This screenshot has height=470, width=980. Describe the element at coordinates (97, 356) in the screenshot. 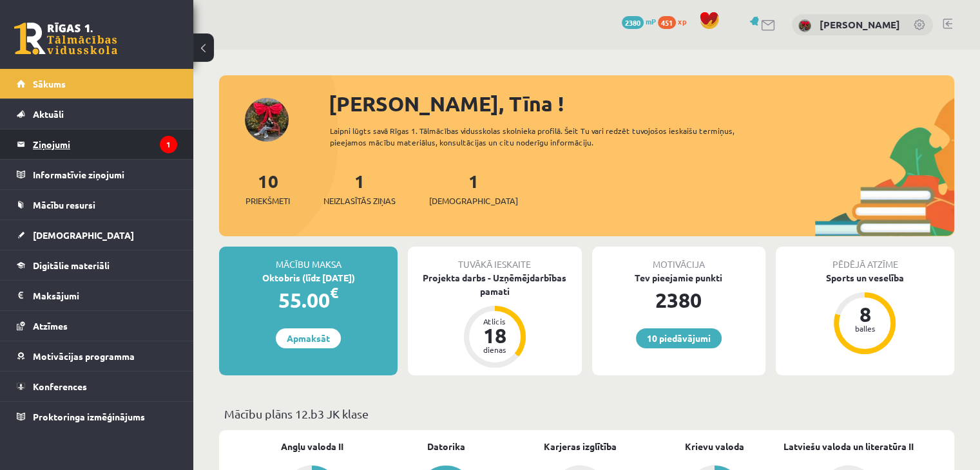

I see `a: Motivācijas programma` at that location.